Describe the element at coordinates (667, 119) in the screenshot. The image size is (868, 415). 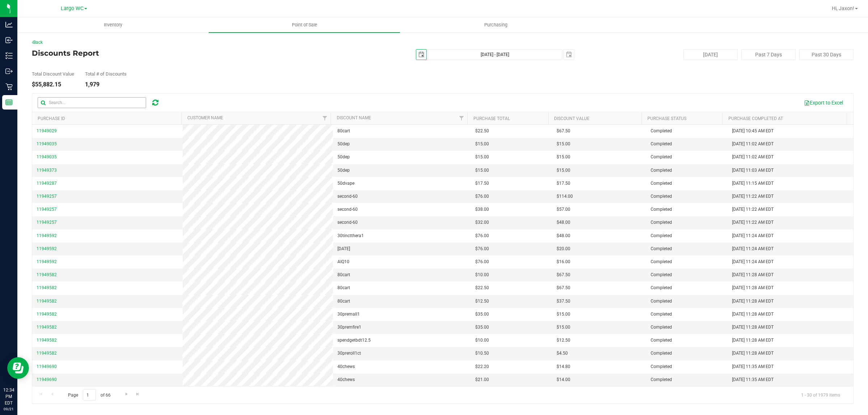
I see `a: Purchase Status` at that location.